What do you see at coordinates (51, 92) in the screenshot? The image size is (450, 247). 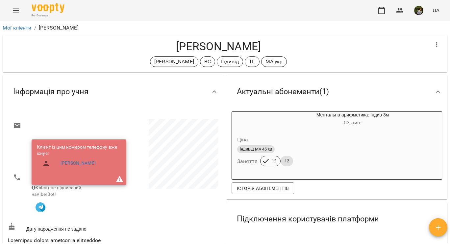 I see `span: Інформація про учня` at bounding box center [51, 92].